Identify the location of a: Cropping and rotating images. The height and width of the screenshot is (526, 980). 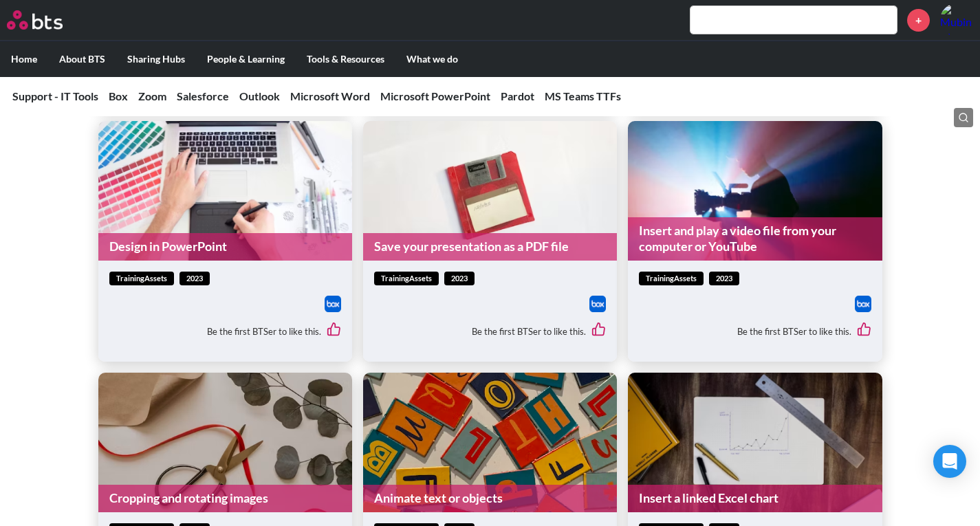
(225, 498).